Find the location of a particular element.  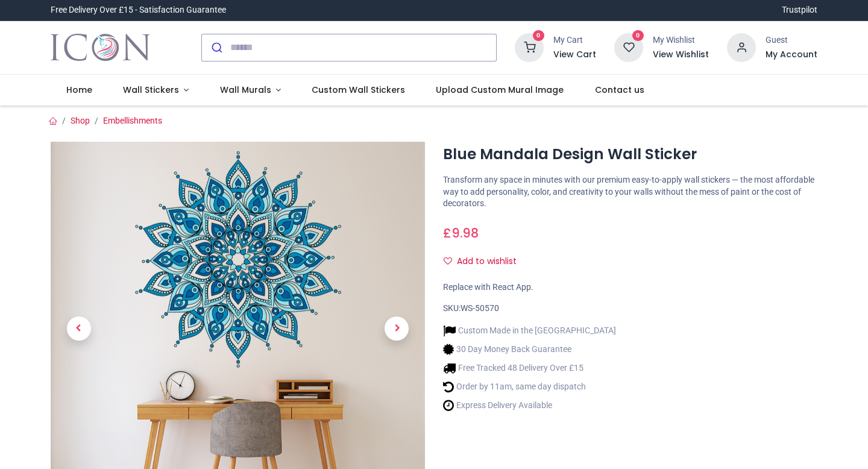

img: Icon Wall Stickers is located at coordinates (100, 47).